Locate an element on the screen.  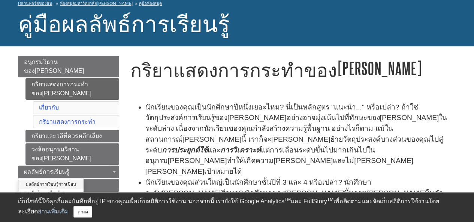
a: ผลลัพธ์แบบเรียงซ้อน is located at coordinates (51, 193).